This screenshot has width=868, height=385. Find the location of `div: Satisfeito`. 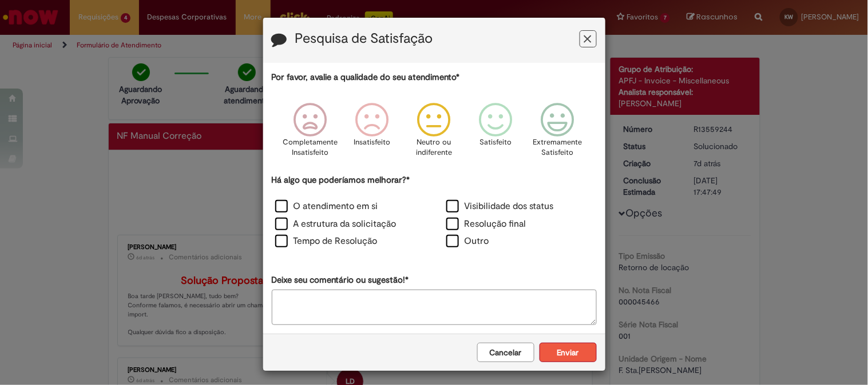

div: Satisfeito is located at coordinates (496, 133).